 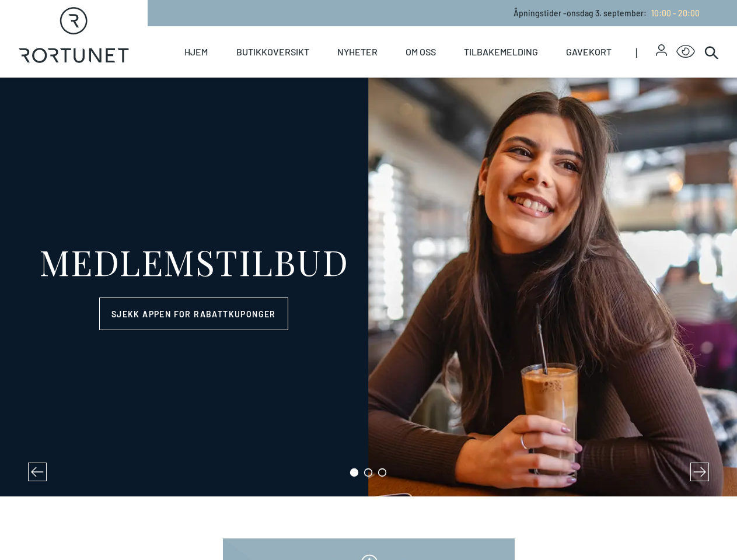 I want to click on a: Gavekort, so click(x=589, y=52).